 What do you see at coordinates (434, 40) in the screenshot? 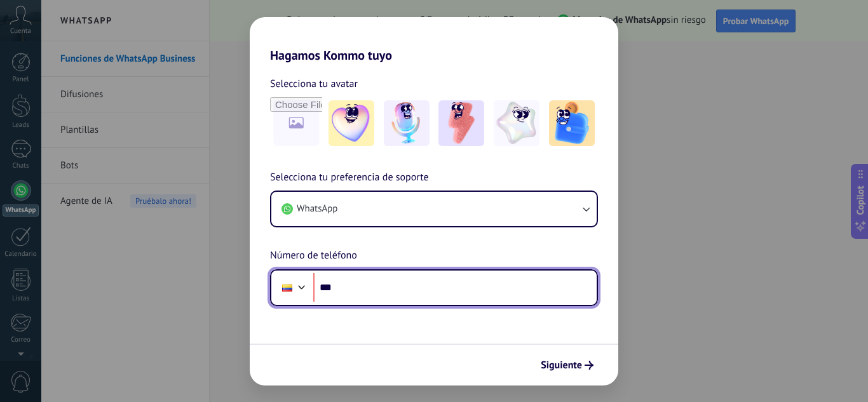
I see `h2: Hagamos Kommo tuyo` at bounding box center [434, 40].